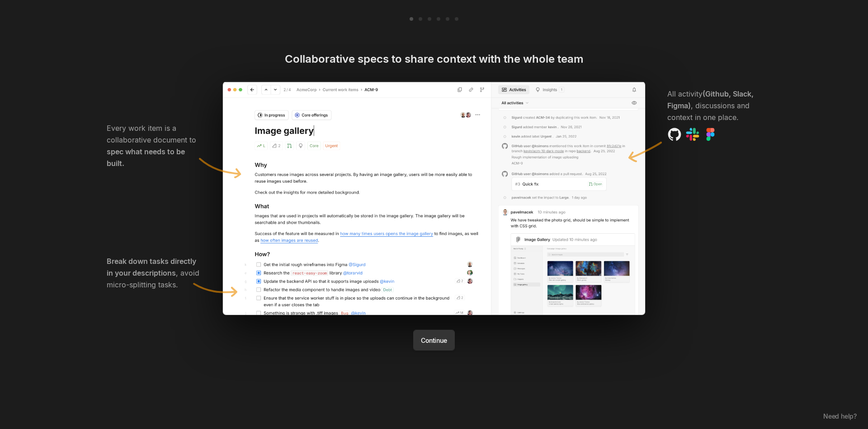 The image size is (868, 429). Describe the element at coordinates (840, 416) in the screenshot. I see `button: Need help?` at that location.